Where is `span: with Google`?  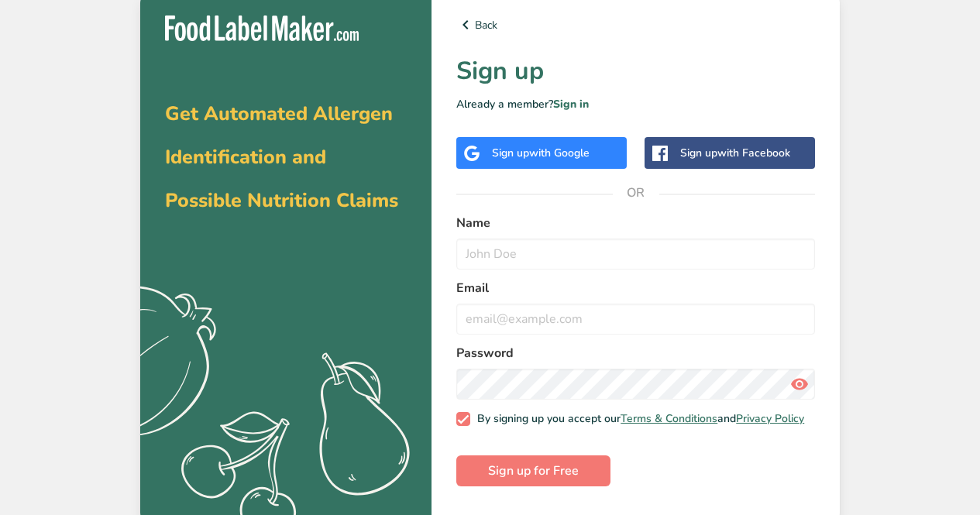
span: with Google is located at coordinates (559, 153).